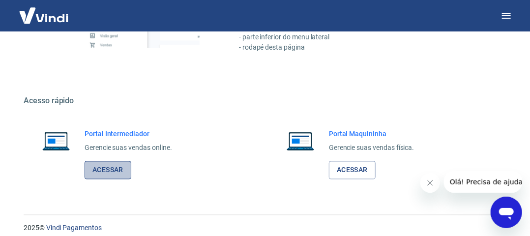 This screenshot has height=236, width=530. Describe the element at coordinates (265, 101) in the screenshot. I see `h5: Acesso rápido` at that location.